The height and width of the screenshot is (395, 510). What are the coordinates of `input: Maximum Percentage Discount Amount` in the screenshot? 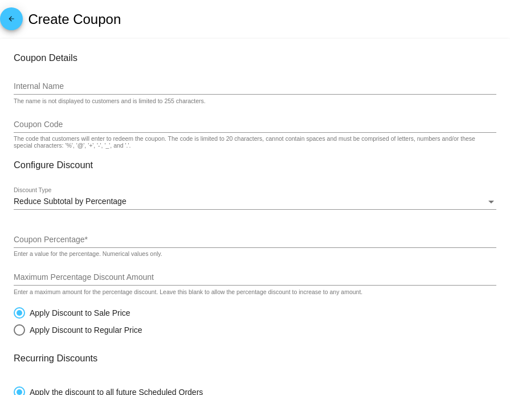 It's located at (255, 278).